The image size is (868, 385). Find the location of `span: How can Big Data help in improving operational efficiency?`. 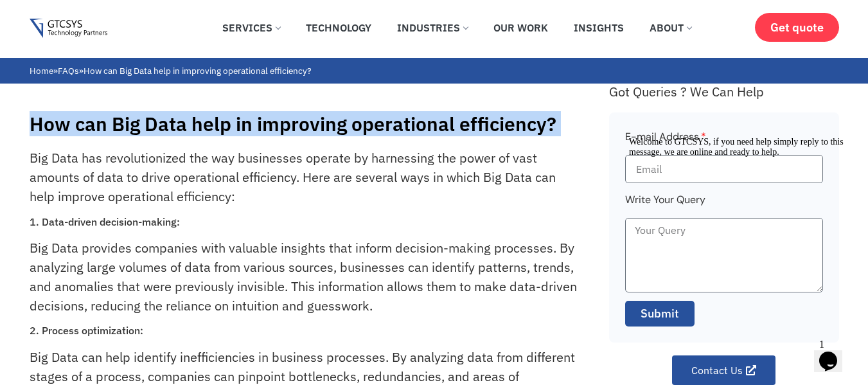

span: How can Big Data help in improving operational efficiency? is located at coordinates (197, 71).